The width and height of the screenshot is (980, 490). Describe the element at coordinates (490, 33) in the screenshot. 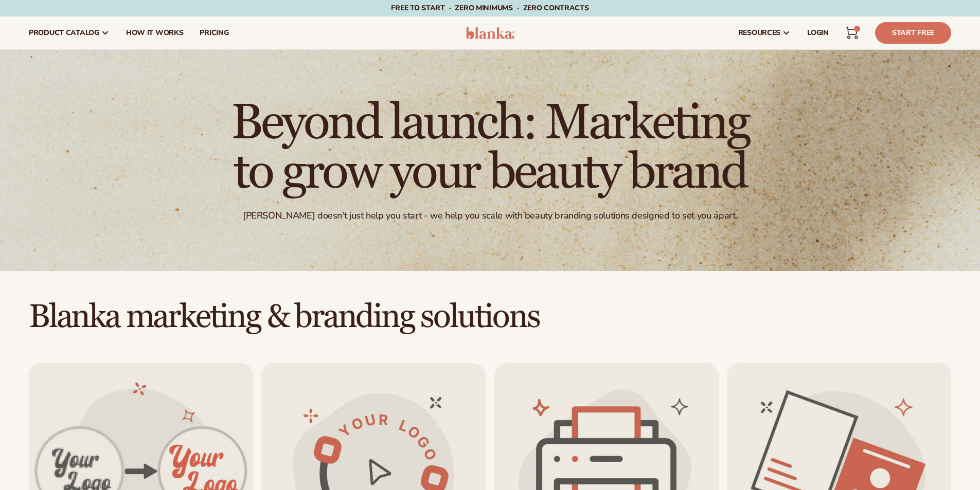

I see `a: logo` at that location.